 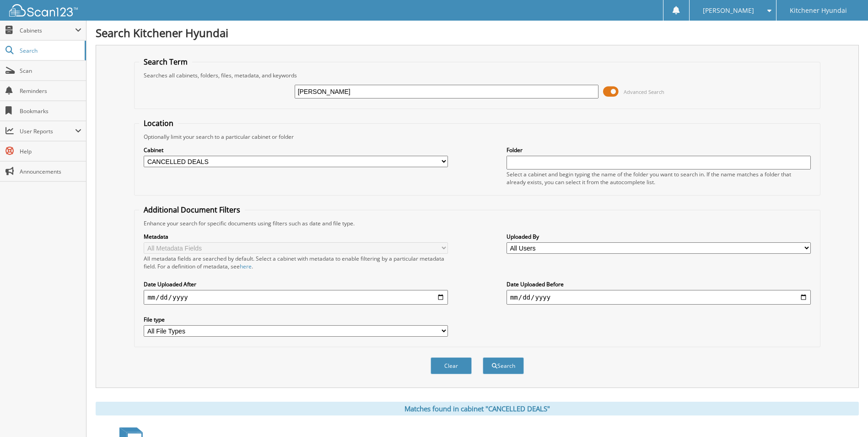 What do you see at coordinates (50, 171) in the screenshot?
I see `span: Announcements` at bounding box center [50, 171].